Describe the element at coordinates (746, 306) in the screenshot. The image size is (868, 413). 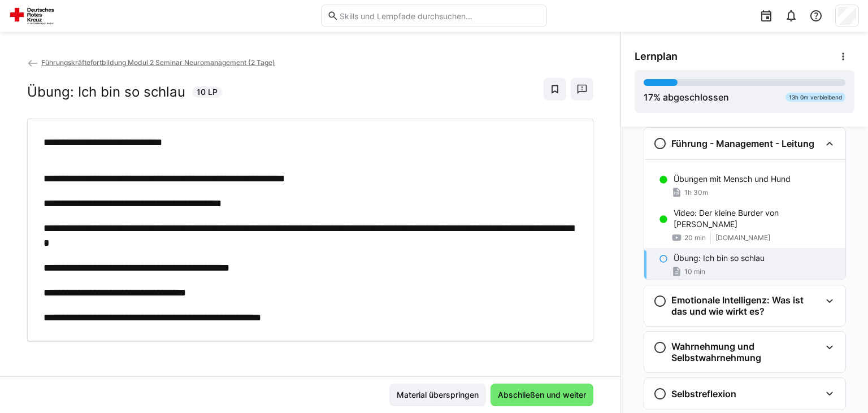
I see `h3: Emotionale Intelligenz: Was ist das und wie wirkt es?` at that location.